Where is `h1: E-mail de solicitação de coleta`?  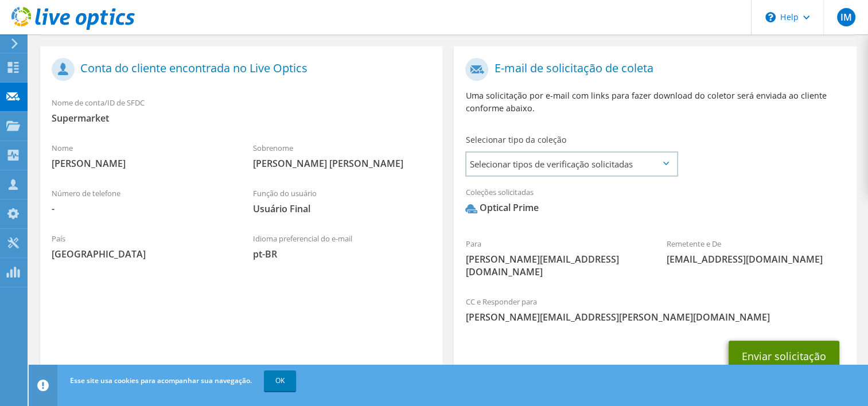
h1: E-mail de solicitação de coleta is located at coordinates (651, 69).